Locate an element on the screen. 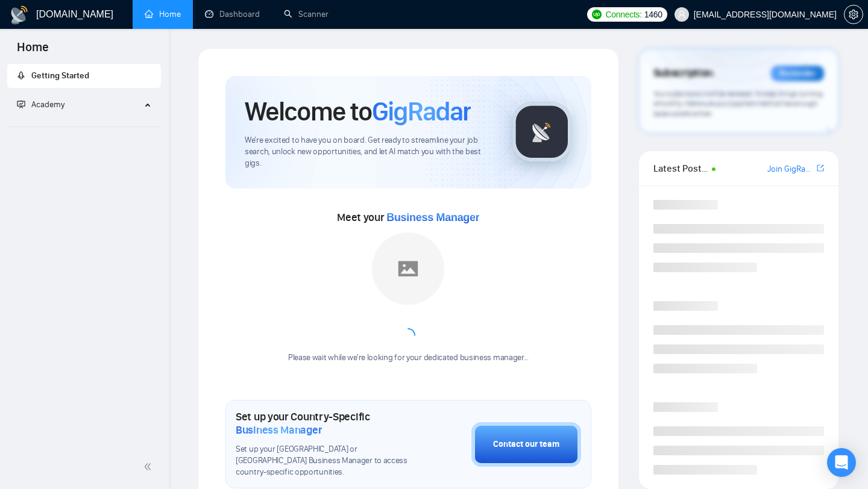  span: We're excited to have you on board. Get ready to streamline your job search, unlock new opportuni... is located at coordinates (368, 152).